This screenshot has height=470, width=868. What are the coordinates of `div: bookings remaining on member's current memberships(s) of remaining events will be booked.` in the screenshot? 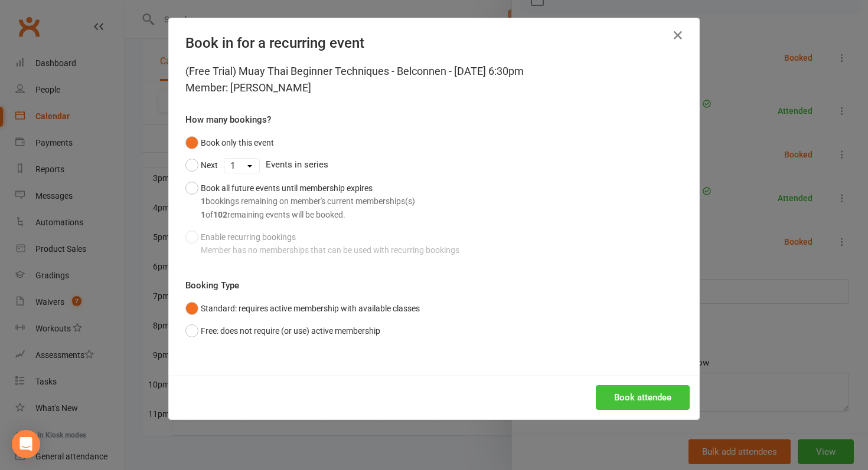 It's located at (308, 208).